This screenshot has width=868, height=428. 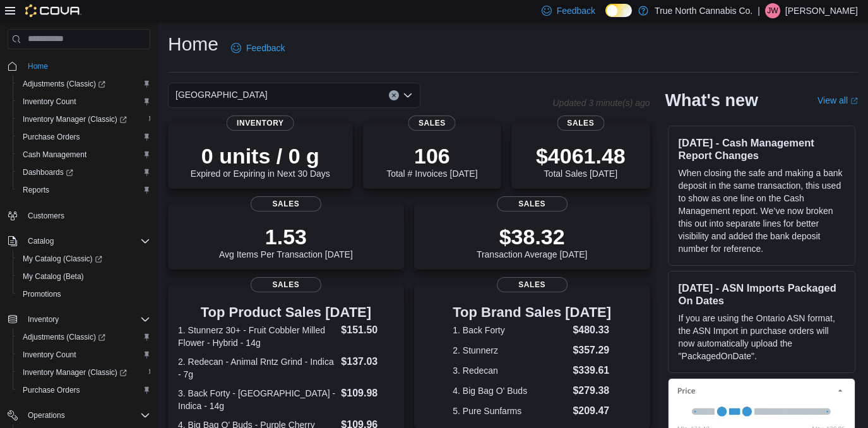 I want to click on span: Promotions, so click(x=42, y=294).